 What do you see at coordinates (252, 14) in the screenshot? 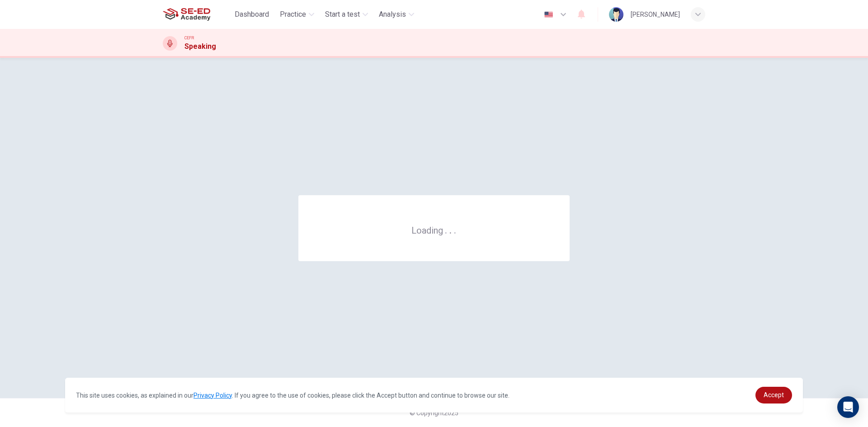
I see `span: Dashboard` at bounding box center [252, 14].